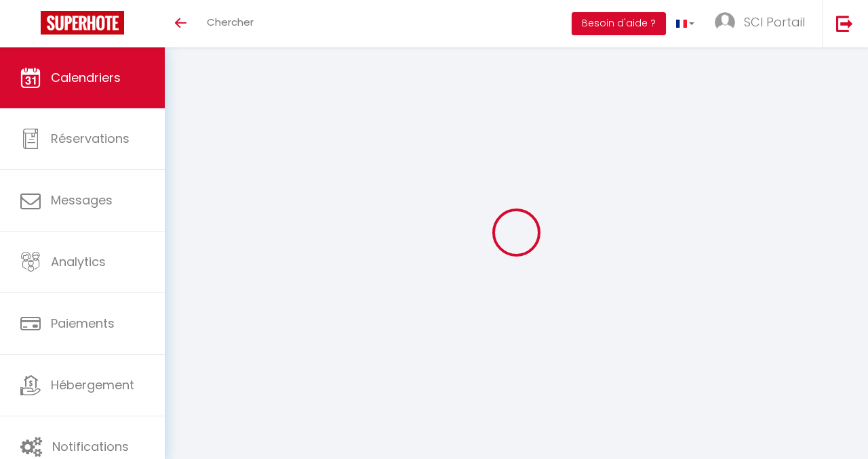 Image resolution: width=868 pixels, height=459 pixels. I want to click on span: Messages, so click(81, 200).